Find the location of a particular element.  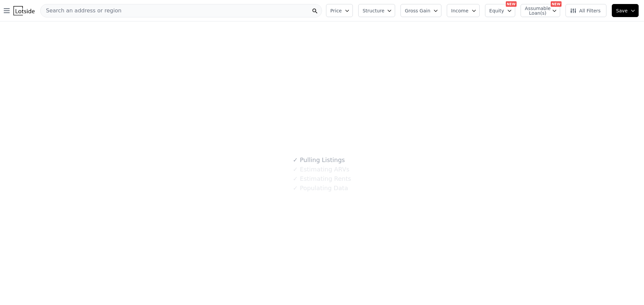

button: Assumable Loan(s) is located at coordinates (541, 11).